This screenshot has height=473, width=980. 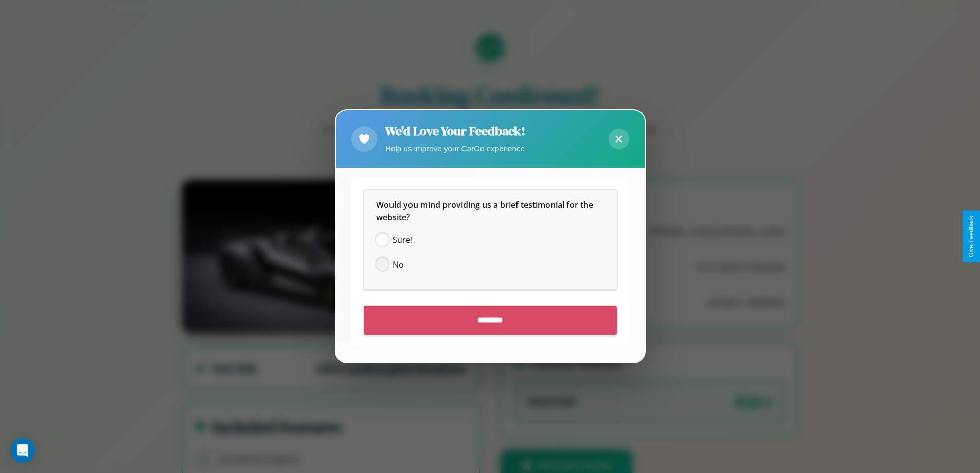 I want to click on span: No, so click(x=398, y=265).